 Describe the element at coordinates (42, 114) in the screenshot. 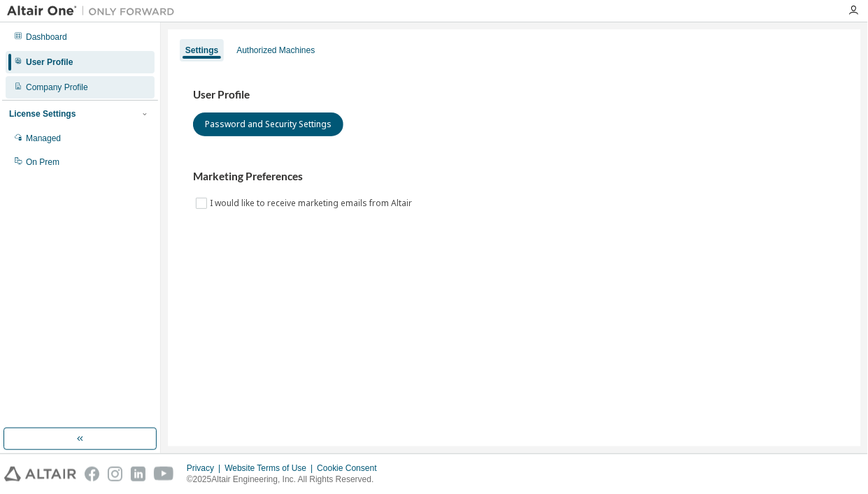

I see `div: License Settings` at that location.